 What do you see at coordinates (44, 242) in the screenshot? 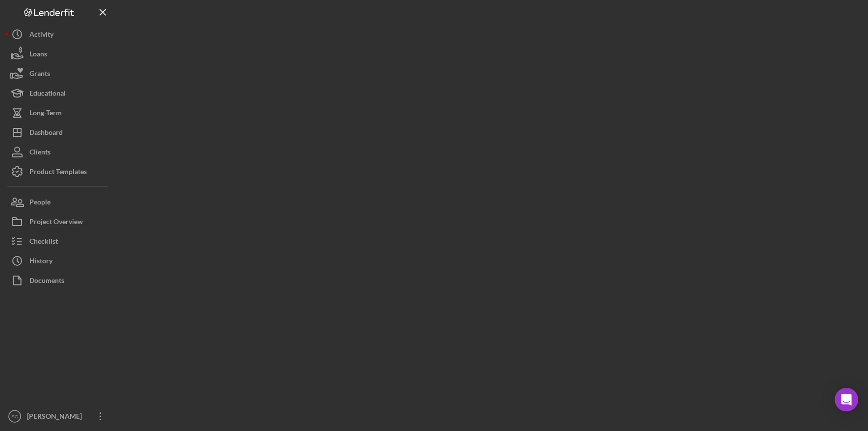
I see `div: Checklist` at bounding box center [44, 242].